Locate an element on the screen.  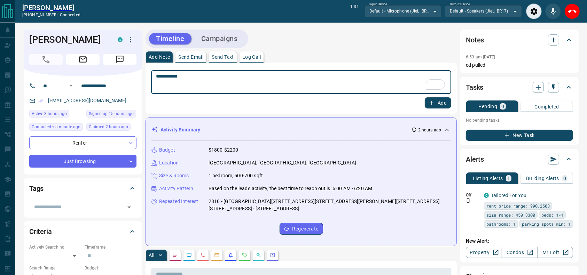
div: Mon Aug 11 2025 is located at coordinates (111, 115).